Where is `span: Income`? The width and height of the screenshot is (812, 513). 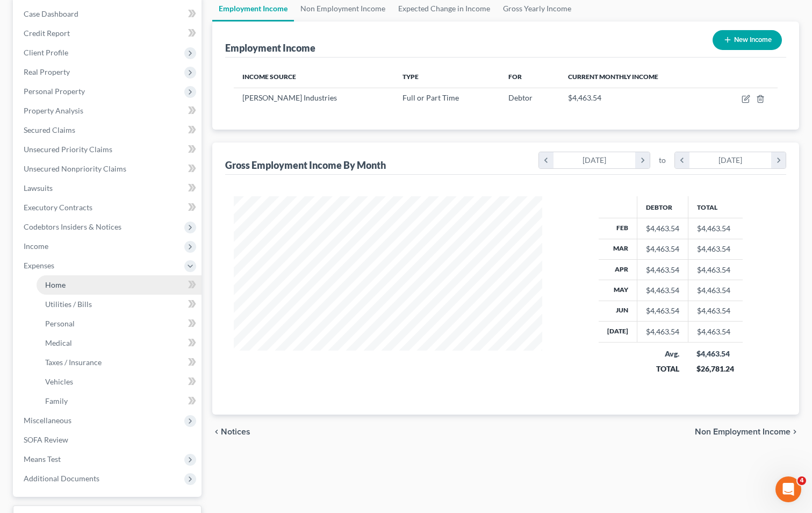 span: Income is located at coordinates (36, 246).